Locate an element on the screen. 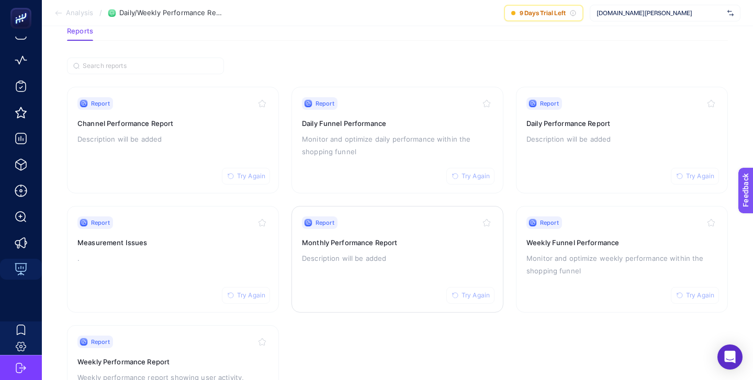 The height and width of the screenshot is (380, 753). h3: Channel Performance Report is located at coordinates (173, 123).